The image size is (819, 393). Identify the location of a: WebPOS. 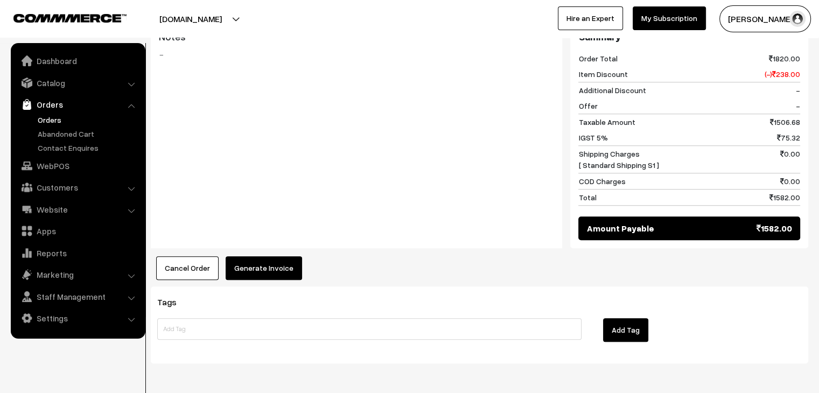
(78, 166).